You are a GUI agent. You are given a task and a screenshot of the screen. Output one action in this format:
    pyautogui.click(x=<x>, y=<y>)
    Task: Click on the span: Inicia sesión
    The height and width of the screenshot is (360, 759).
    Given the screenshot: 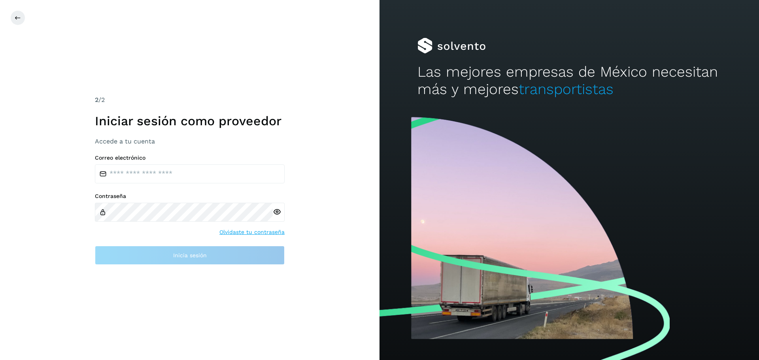 What is the action you would take?
    pyautogui.click(x=190, y=255)
    